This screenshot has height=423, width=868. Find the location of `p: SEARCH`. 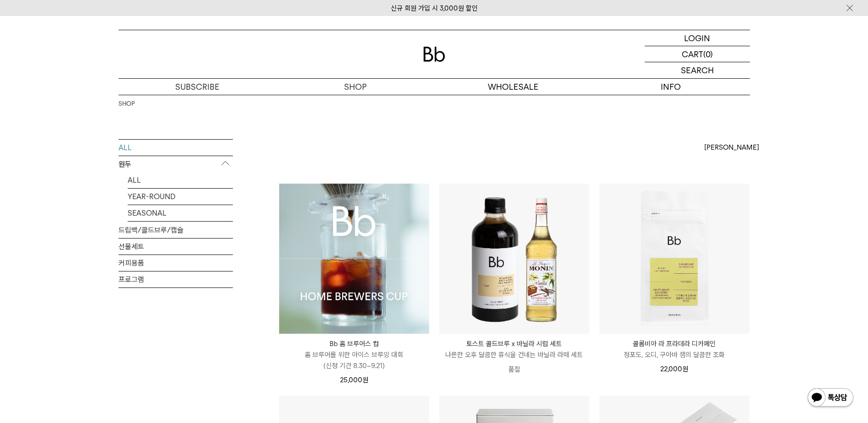

p: SEARCH is located at coordinates (698, 70).